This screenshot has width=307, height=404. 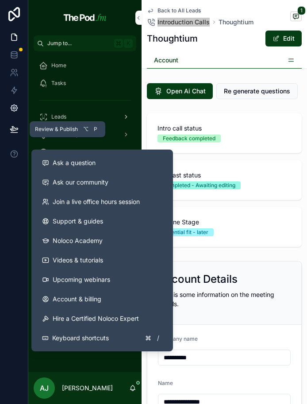 I want to click on button: 1, so click(x=296, y=17).